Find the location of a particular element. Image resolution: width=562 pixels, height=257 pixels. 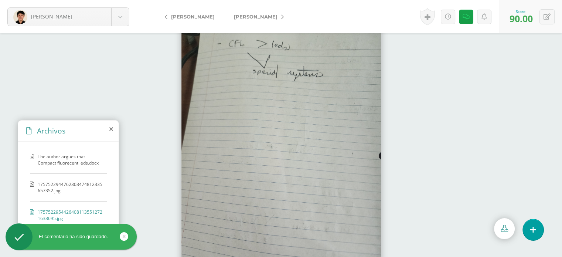

span: The author argues that Compact fluorecent leds.docx is located at coordinates (70, 160).